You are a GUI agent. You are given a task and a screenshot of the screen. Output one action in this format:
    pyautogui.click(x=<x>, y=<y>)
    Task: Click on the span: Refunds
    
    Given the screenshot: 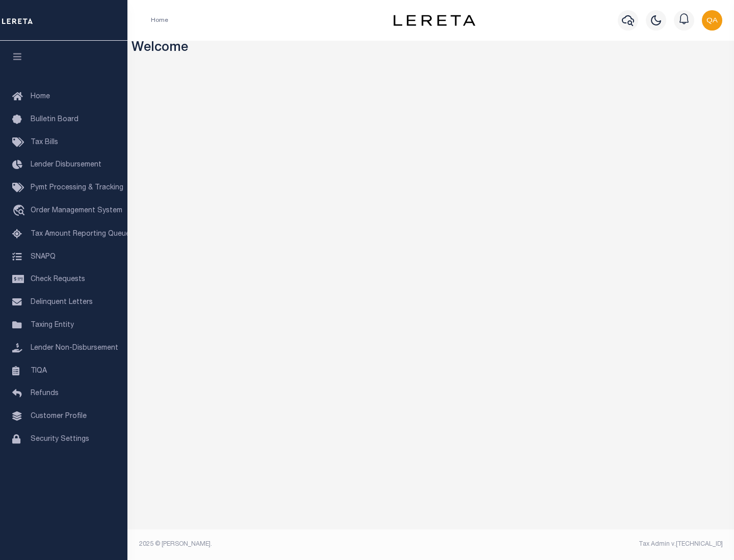 What is the action you would take?
    pyautogui.click(x=44, y=394)
    